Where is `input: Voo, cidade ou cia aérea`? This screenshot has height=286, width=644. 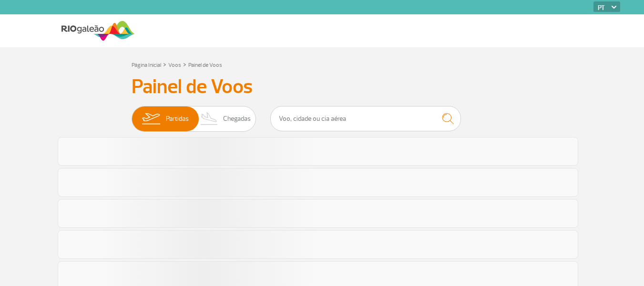 input: Voo, cidade ou cia aérea is located at coordinates (365, 118).